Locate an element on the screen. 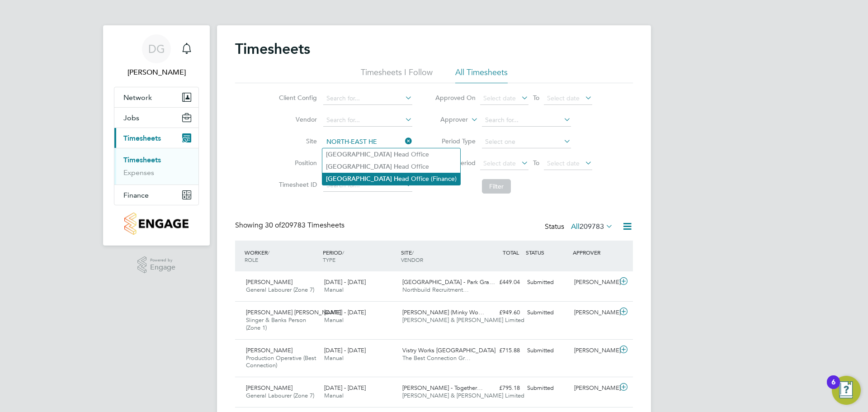  span: David Green is located at coordinates (156, 73).